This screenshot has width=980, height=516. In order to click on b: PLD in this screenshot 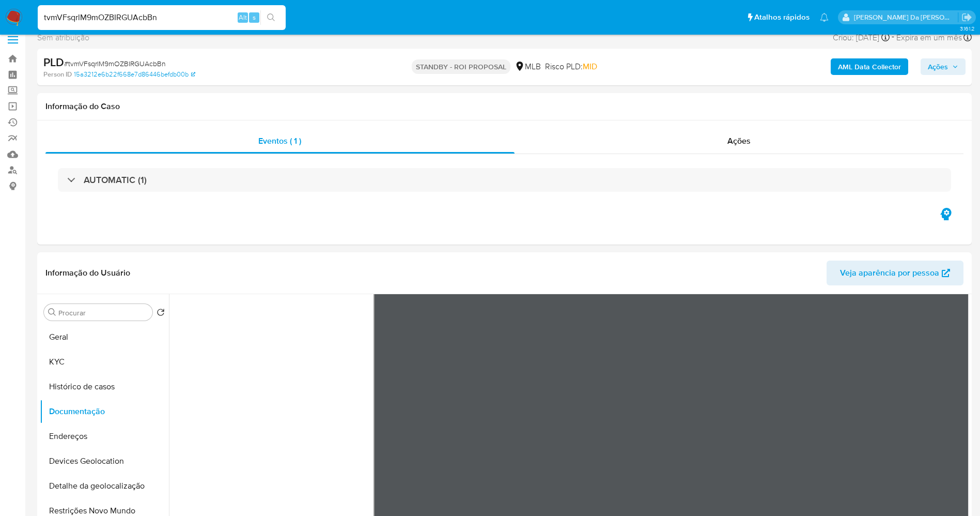, I will do `click(54, 62)`.